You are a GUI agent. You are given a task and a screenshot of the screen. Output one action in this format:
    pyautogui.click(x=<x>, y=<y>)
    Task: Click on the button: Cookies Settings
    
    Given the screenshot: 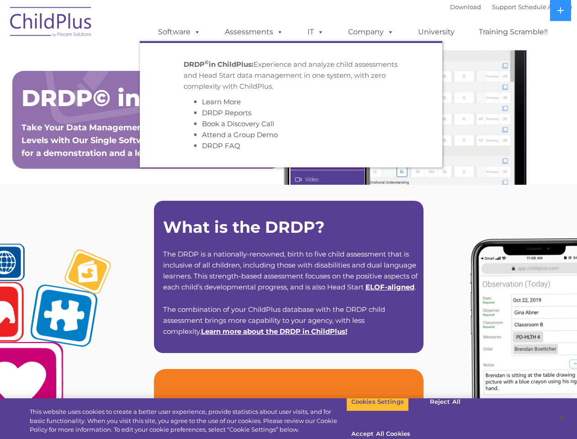 What is the action you would take?
    pyautogui.click(x=377, y=402)
    